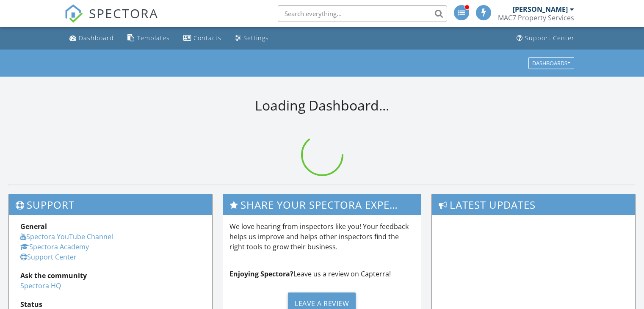 This screenshot has width=644, height=309. What do you see at coordinates (551, 63) in the screenshot?
I see `div: Dashboards` at bounding box center [551, 63].